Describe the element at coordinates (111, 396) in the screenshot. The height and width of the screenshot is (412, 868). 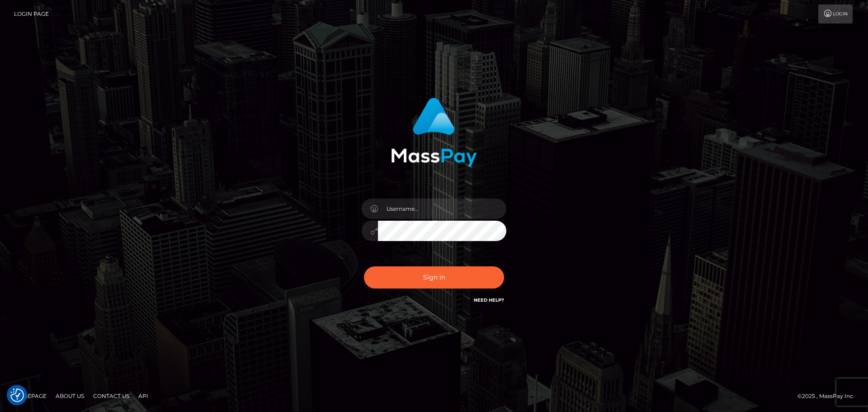
I see `a: Contact Us` at that location.